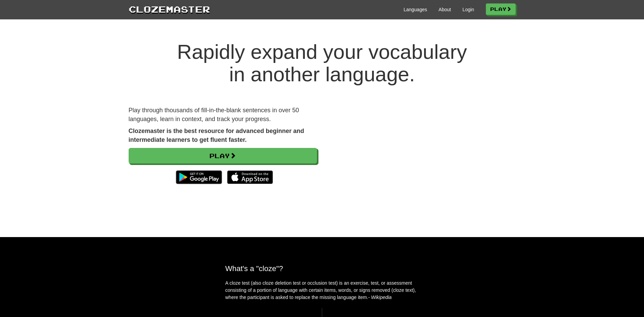 The width and height of the screenshot is (644, 317). I want to click on p: Play through thousands of fill-in-the-blank sentences in over 50 languages, learn in context, and..., so click(223, 115).